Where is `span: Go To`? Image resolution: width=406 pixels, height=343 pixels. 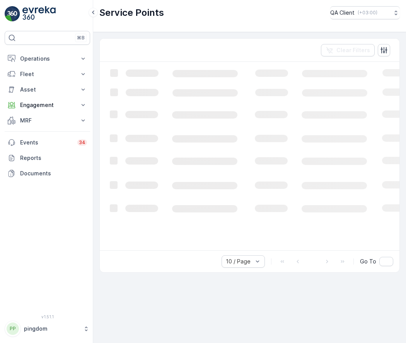
span: Go To is located at coordinates (368, 261).